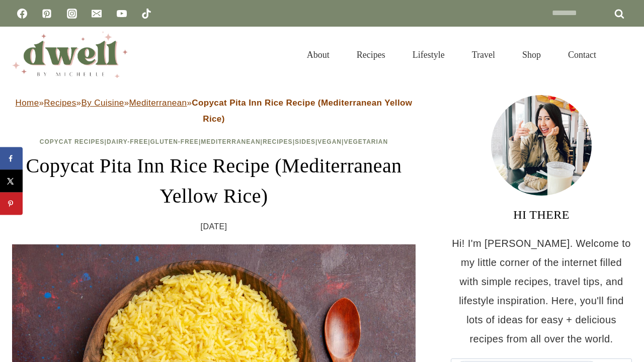 Image resolution: width=644 pixels, height=362 pixels. Describe the element at coordinates (70, 55) in the screenshot. I see `a: DWELL by michelle` at that location.